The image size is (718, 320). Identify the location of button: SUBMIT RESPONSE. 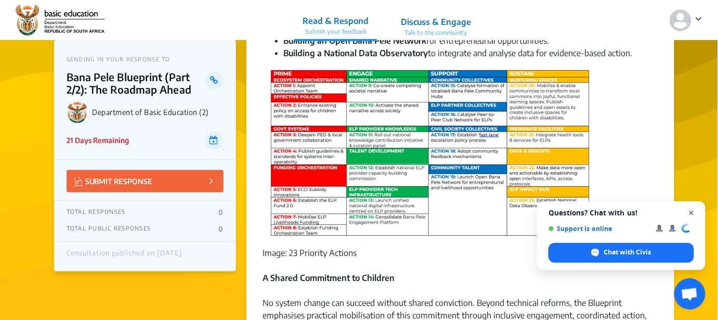
(145, 181).